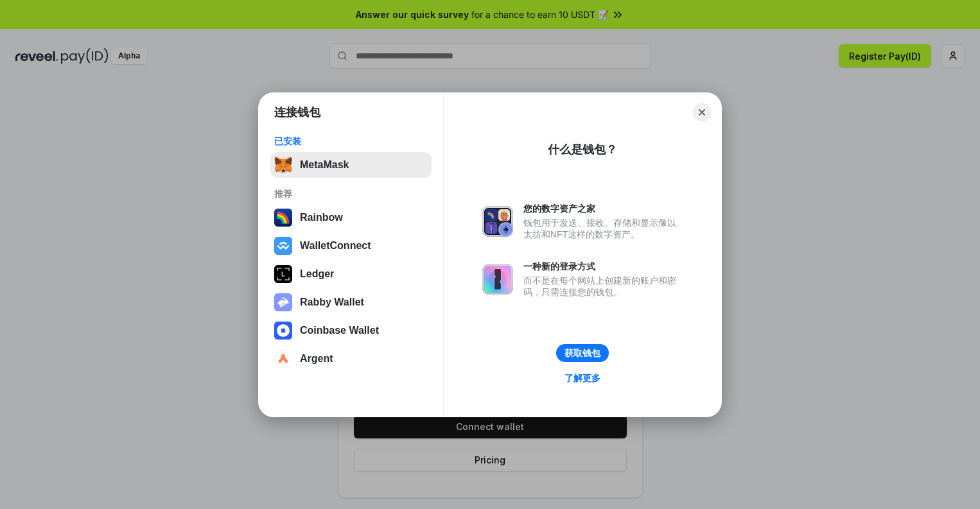 This screenshot has height=509, width=980. What do you see at coordinates (335, 246) in the screenshot?
I see `div: WalletConnect` at bounding box center [335, 246].